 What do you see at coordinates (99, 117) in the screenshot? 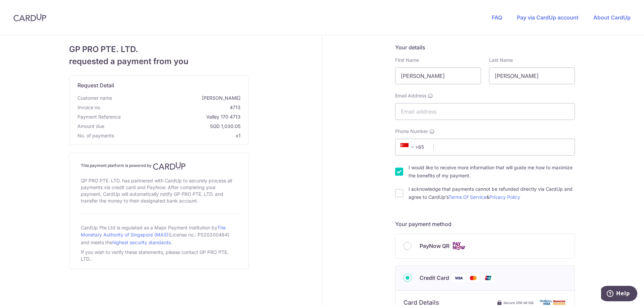
I see `span: translation missing: en.payment_reference` at bounding box center [99, 117].